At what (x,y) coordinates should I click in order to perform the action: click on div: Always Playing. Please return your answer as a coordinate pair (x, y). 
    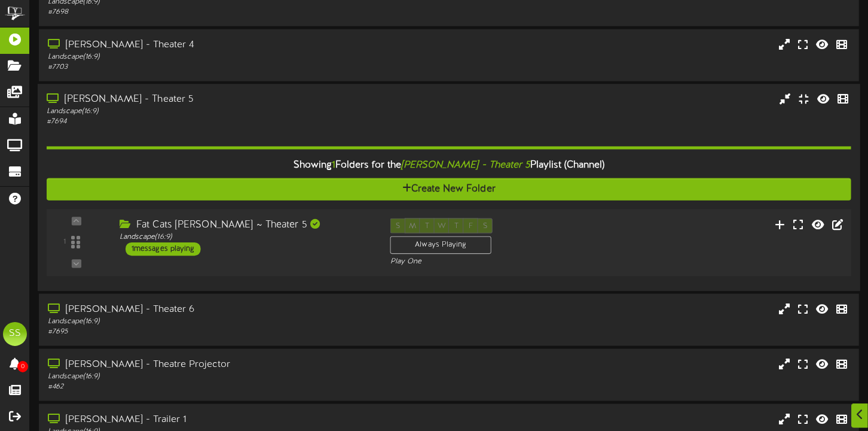
    Looking at the image, I should click on (441, 245).